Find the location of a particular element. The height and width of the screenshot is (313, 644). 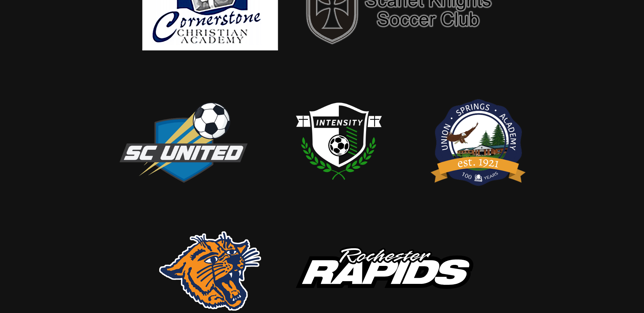

img: usa.png is located at coordinates (478, 141).